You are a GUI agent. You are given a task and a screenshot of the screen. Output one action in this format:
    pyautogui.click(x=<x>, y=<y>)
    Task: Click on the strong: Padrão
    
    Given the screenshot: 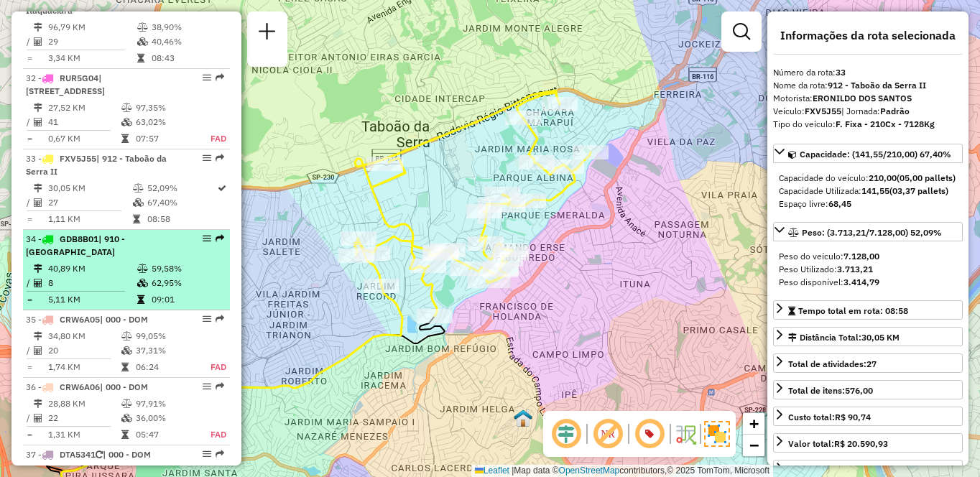 What is the action you would take?
    pyautogui.click(x=894, y=110)
    